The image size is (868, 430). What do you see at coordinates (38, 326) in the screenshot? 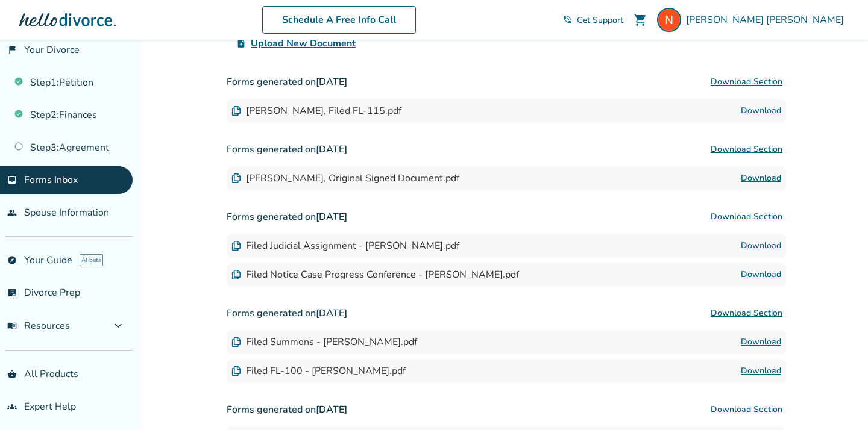
I see `span: Resources` at bounding box center [38, 326].